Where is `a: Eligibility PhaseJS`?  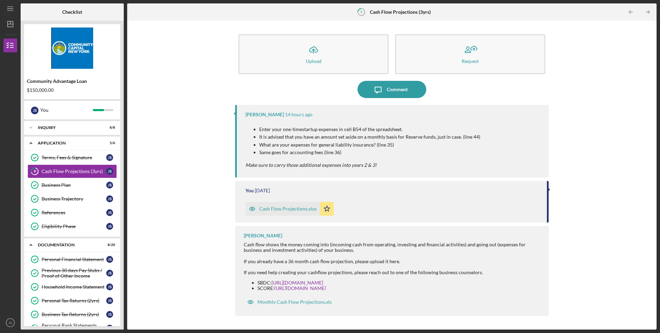
a: Eligibility PhaseJS is located at coordinates (72, 226).